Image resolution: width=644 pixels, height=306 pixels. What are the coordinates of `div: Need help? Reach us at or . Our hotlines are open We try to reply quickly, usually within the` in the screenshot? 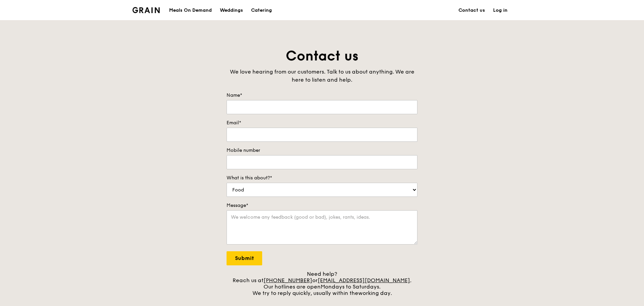 It's located at (322, 283).